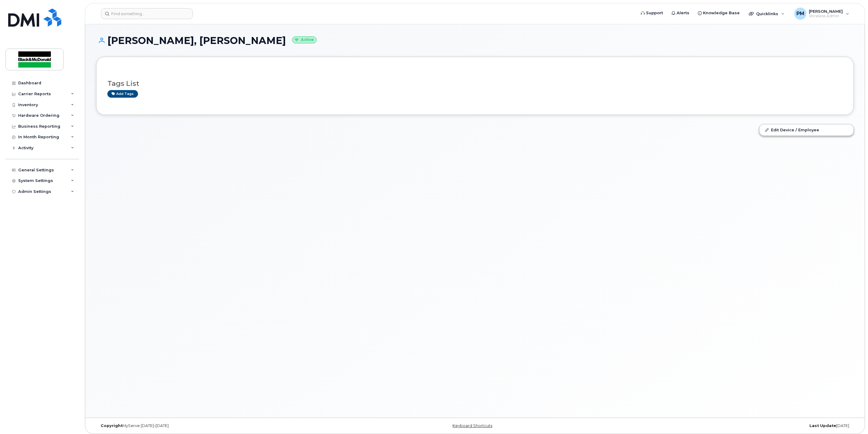  I want to click on strong: Copyright, so click(112, 426).